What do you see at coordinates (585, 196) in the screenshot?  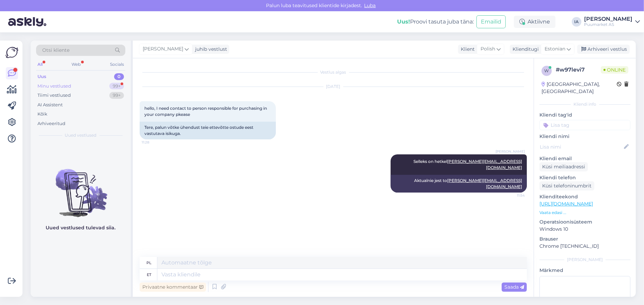 I see `p: Klienditeekond` at bounding box center [585, 196].